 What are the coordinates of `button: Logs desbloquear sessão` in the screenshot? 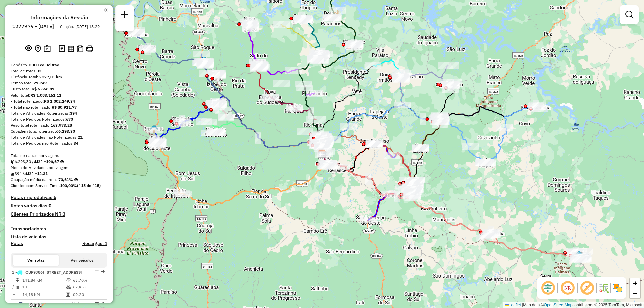 It's located at (62, 49).